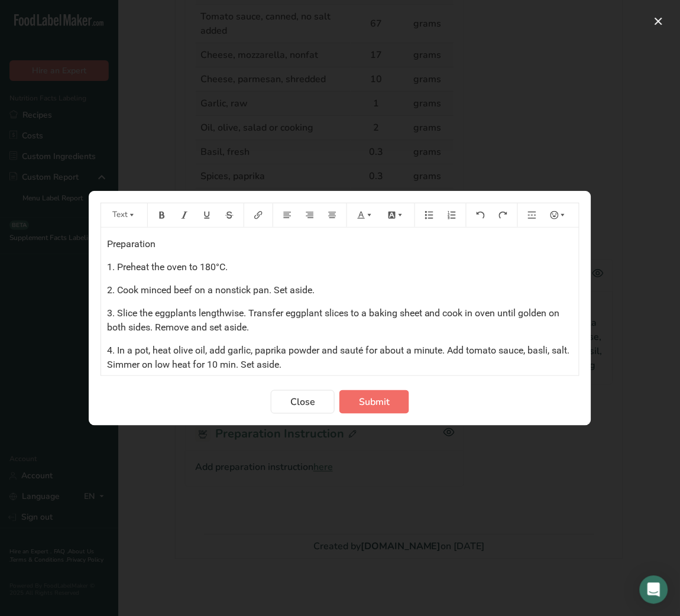 The height and width of the screenshot is (616, 680). Describe the element at coordinates (167, 267) in the screenshot. I see `span: 1. Preheat the oven to 180°C.` at that location.